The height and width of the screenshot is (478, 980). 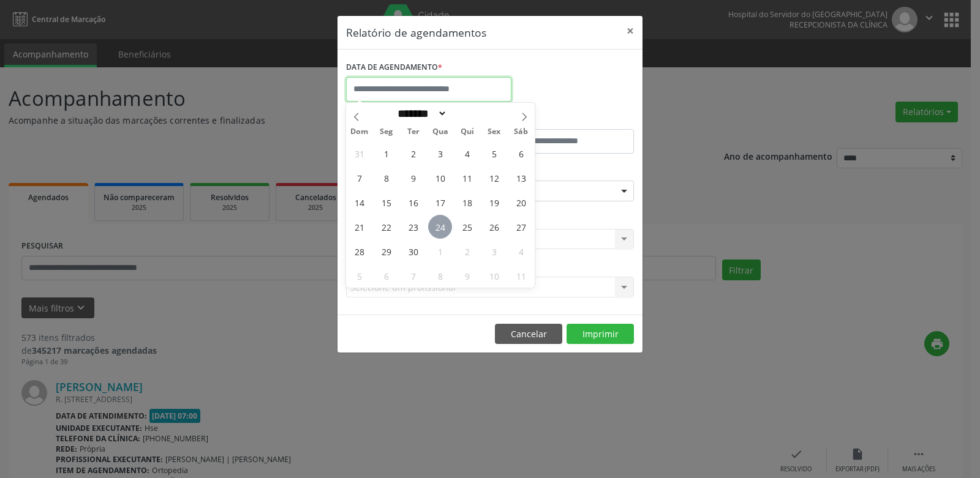 I want to click on span: Setembro 3, 2025, so click(x=440, y=153).